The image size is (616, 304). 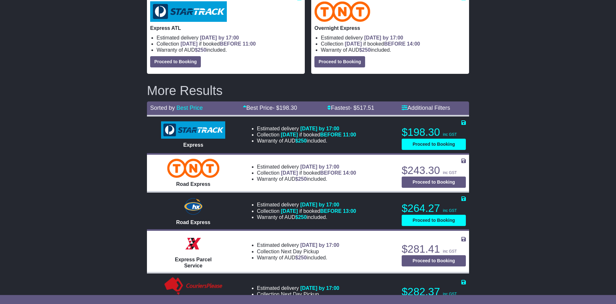 What do you see at coordinates (434, 292) in the screenshot?
I see `p: $282.37` at bounding box center [434, 292].